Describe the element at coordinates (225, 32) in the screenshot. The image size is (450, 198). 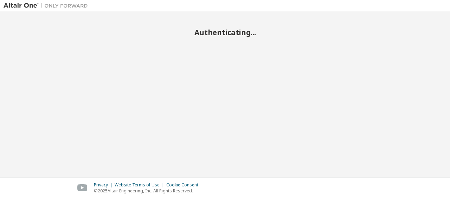
I see `h2: Authenticating...` at that location.